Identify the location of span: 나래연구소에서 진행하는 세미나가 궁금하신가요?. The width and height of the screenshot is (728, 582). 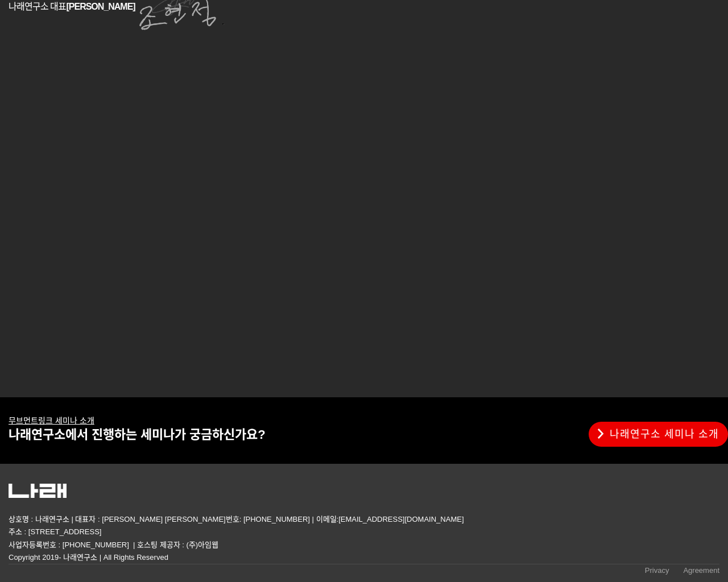
(137, 435).